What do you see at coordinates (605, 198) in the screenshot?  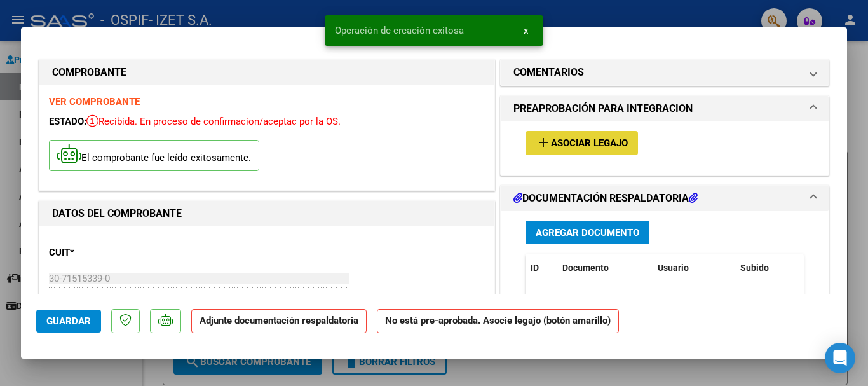 I see `h1: DOCUMENTACIÓN RESPALDATORIA` at bounding box center [605, 198].